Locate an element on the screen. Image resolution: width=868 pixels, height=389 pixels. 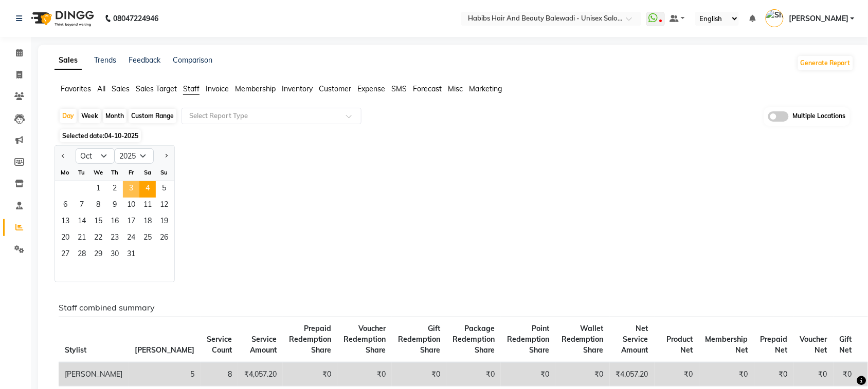
div: Sunday, October 26, 2025 is located at coordinates (164, 239).